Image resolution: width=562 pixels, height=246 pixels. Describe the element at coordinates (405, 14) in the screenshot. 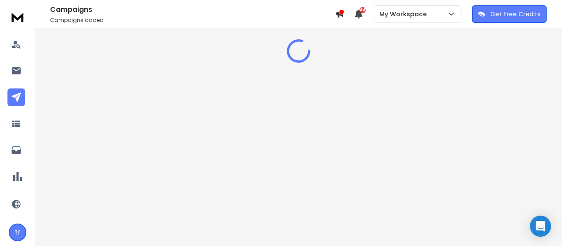

I see `p: My Workspace` at that location.